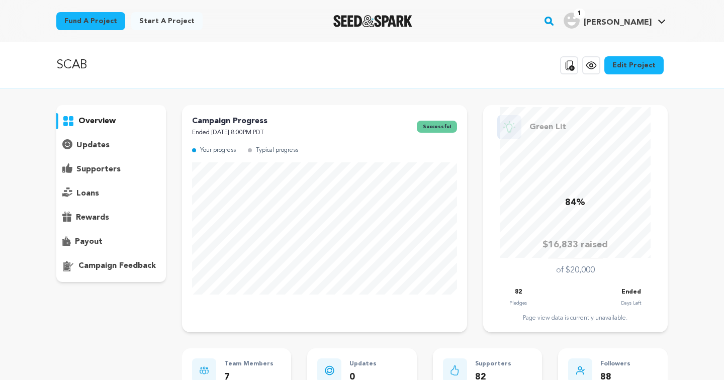 The height and width of the screenshot is (380, 724). Describe the element at coordinates (494, 364) in the screenshot. I see `p: Supporters` at that location.